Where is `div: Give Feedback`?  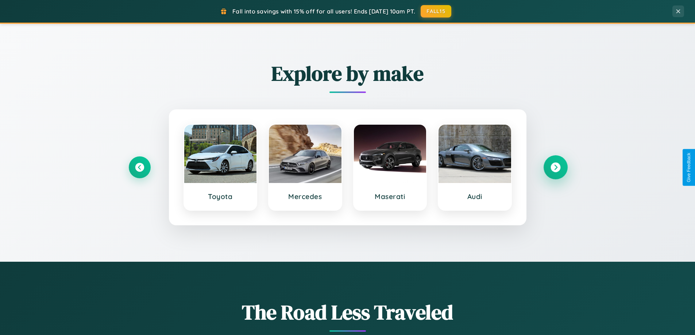 div: Give Feedback is located at coordinates (688, 167).